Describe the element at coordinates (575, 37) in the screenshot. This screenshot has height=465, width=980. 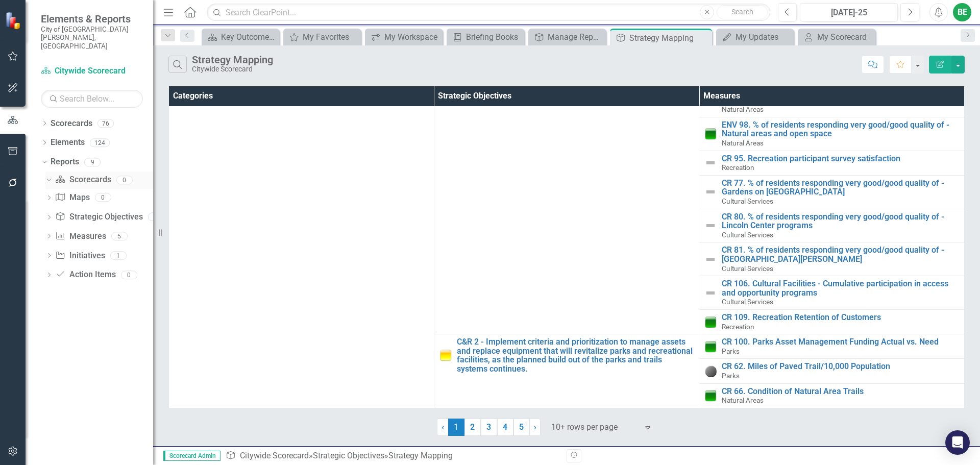
I see `div: Manage Reports` at that location.